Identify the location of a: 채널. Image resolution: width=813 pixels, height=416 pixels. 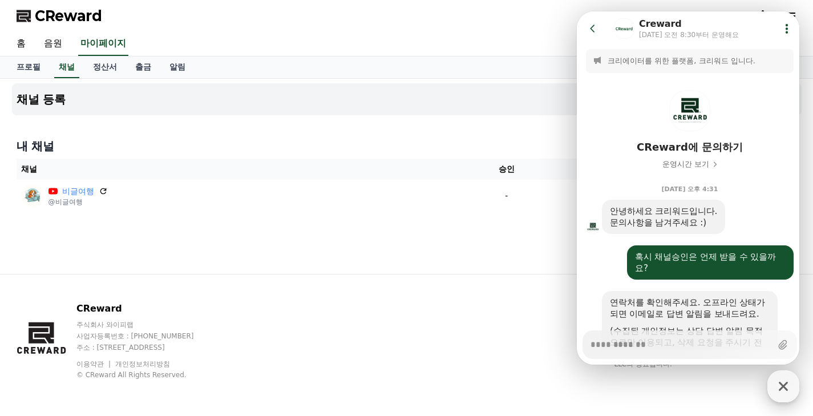
(67, 67).